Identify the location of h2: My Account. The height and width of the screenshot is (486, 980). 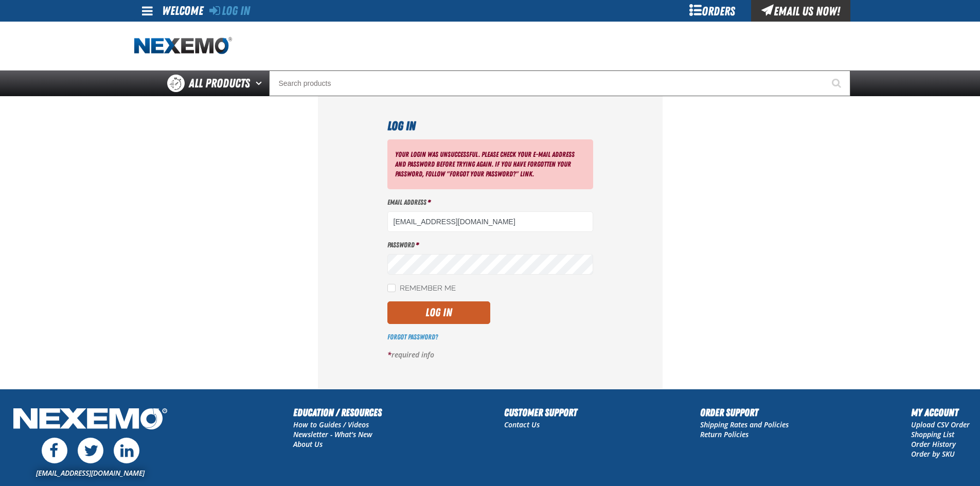
(940, 413).